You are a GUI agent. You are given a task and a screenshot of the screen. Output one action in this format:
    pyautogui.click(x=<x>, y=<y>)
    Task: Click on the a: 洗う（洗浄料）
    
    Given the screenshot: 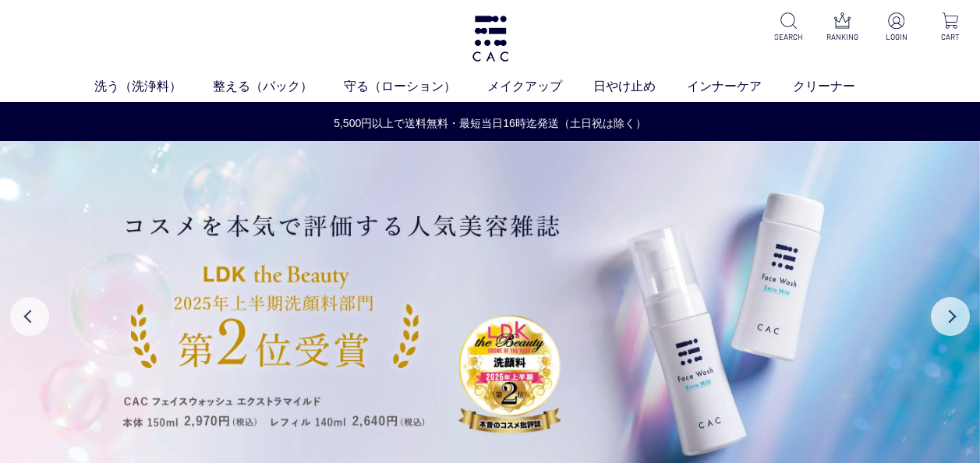 What is the action you would take?
    pyautogui.click(x=153, y=87)
    